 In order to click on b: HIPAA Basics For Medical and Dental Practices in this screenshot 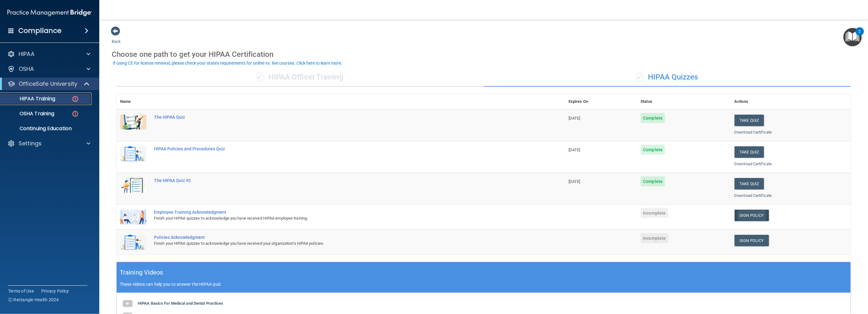, I will do `click(181, 303)`.